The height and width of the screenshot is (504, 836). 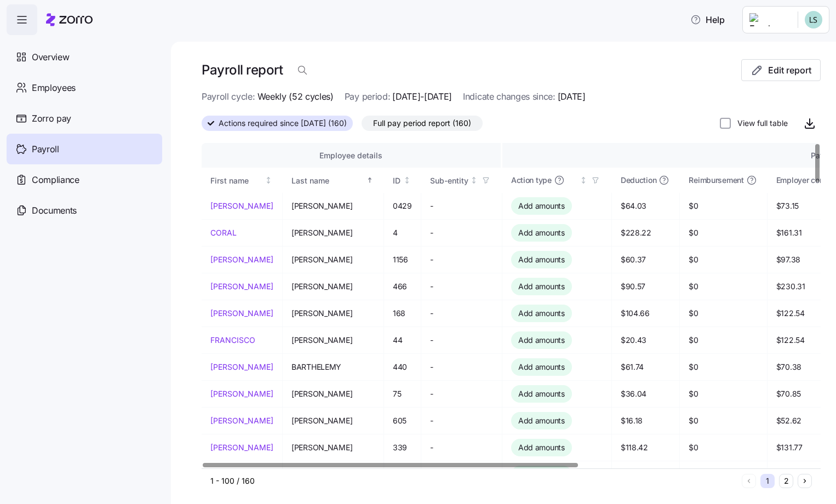 What do you see at coordinates (402, 286) in the screenshot?
I see `span: 466` at bounding box center [402, 286].